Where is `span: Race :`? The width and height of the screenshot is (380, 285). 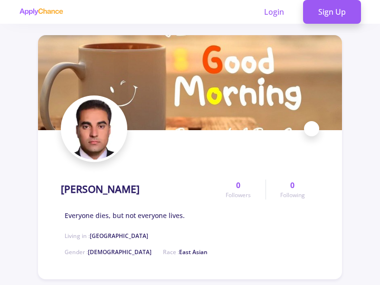 span: Race : is located at coordinates (185, 252).